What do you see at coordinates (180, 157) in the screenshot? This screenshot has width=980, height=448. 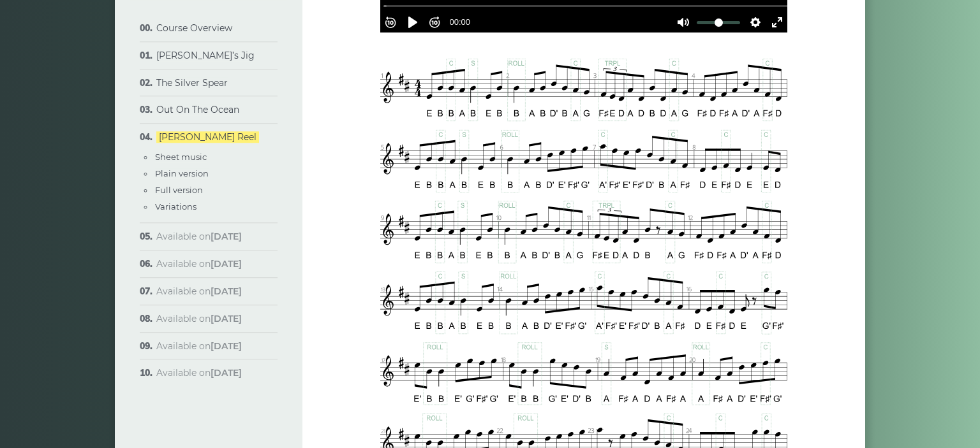 I see `a: Sheet music` at bounding box center [180, 157].